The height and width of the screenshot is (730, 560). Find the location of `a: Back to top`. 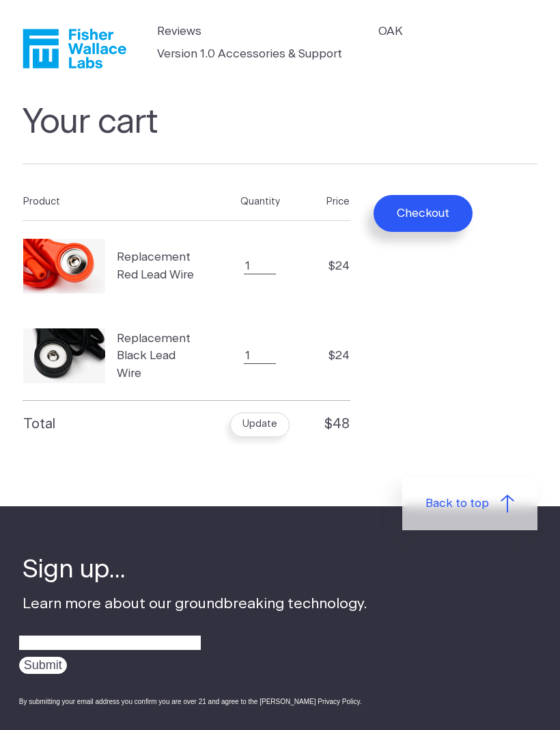

a: Back to top is located at coordinates (470, 503).